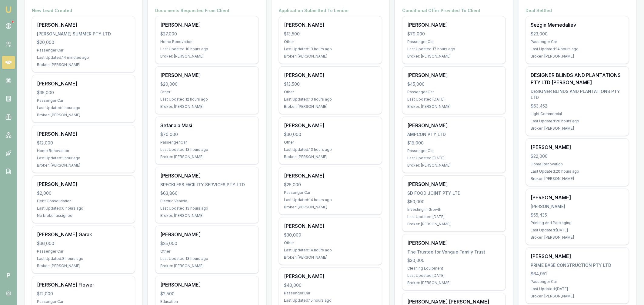  I want to click on div: Last Updated: 14 hours ago, so click(578, 49).